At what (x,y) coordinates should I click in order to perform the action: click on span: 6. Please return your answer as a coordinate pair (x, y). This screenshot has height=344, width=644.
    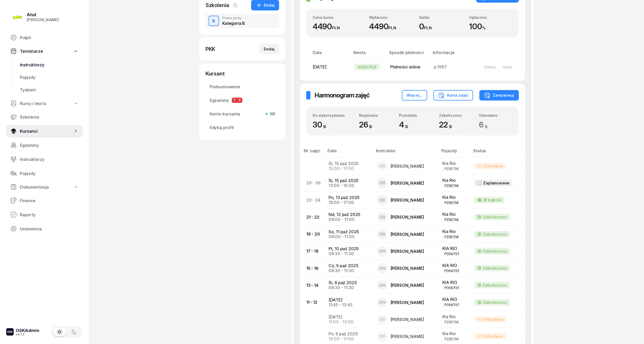
    Looking at the image, I should click on (485, 124).